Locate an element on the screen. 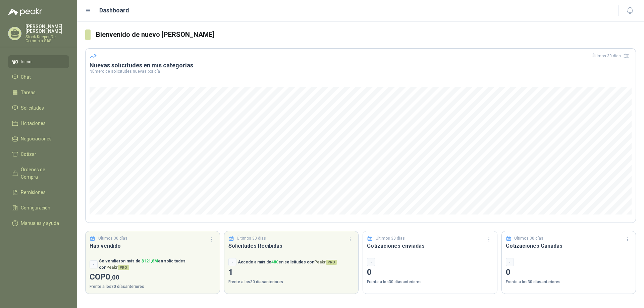 Image resolution: width=644 pixels, height=308 pixels. a: Chat is located at coordinates (39, 77).